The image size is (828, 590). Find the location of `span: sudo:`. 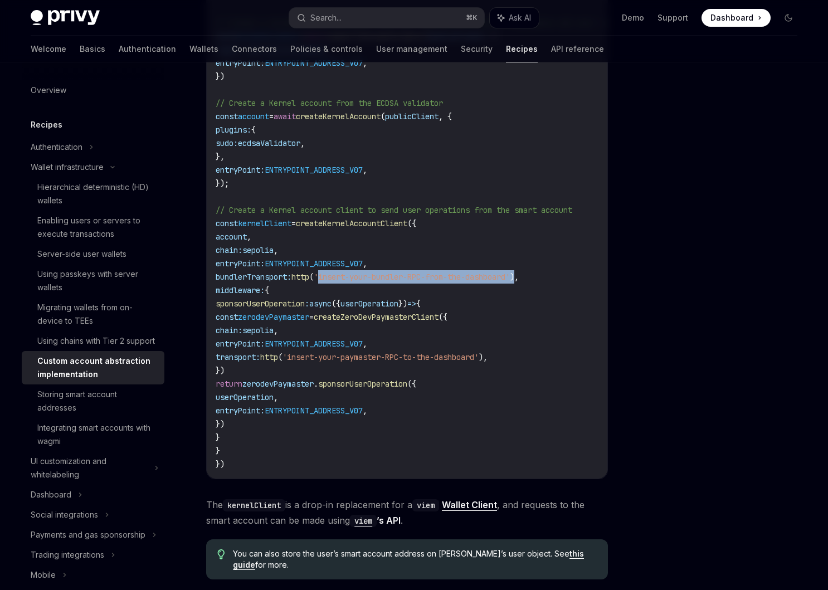

span: sudo: is located at coordinates (227, 143).